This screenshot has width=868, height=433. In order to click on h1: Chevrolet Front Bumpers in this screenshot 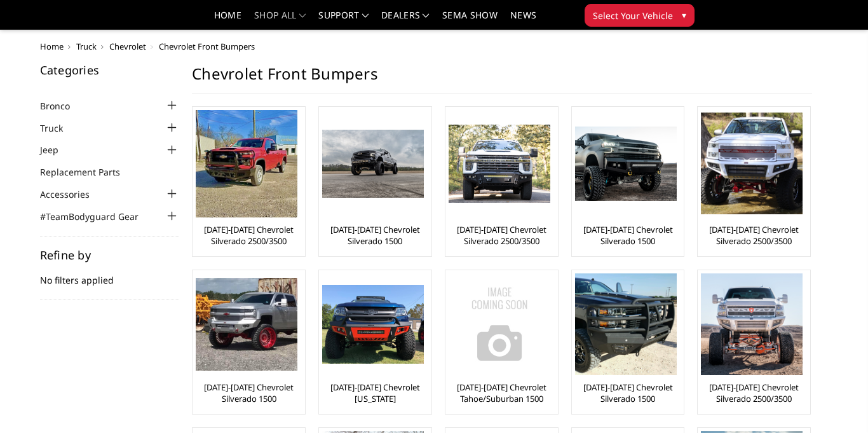, I will do `click(502, 79)`.